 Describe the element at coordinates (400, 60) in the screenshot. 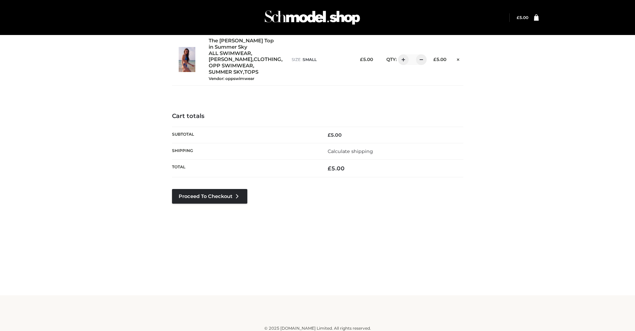

I see `div: QTY:` at that location.